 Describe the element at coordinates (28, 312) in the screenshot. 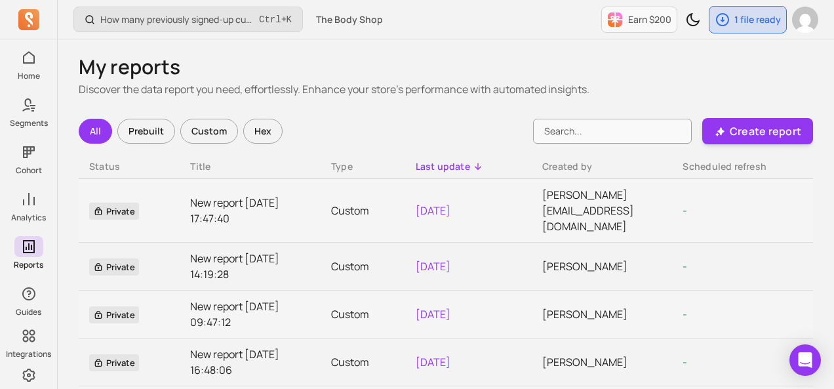

I see `p: Guides` at that location.